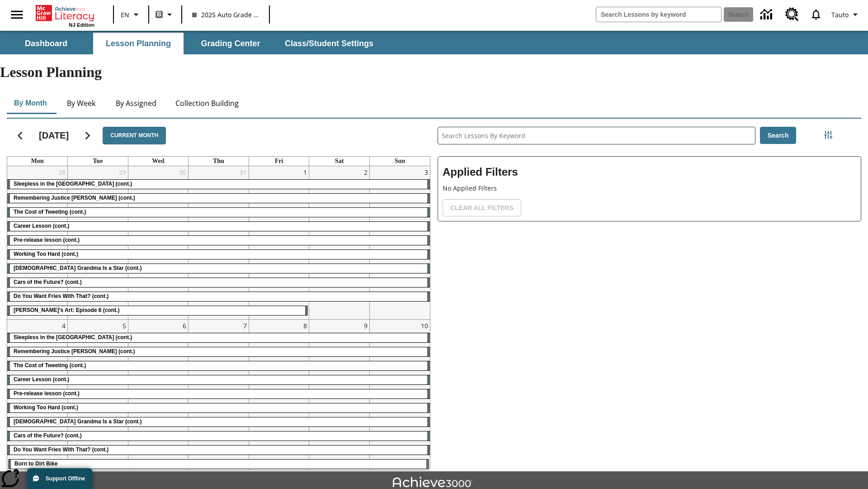  Describe the element at coordinates (244, 172) in the screenshot. I see `a: July 31, 2025` at that location.